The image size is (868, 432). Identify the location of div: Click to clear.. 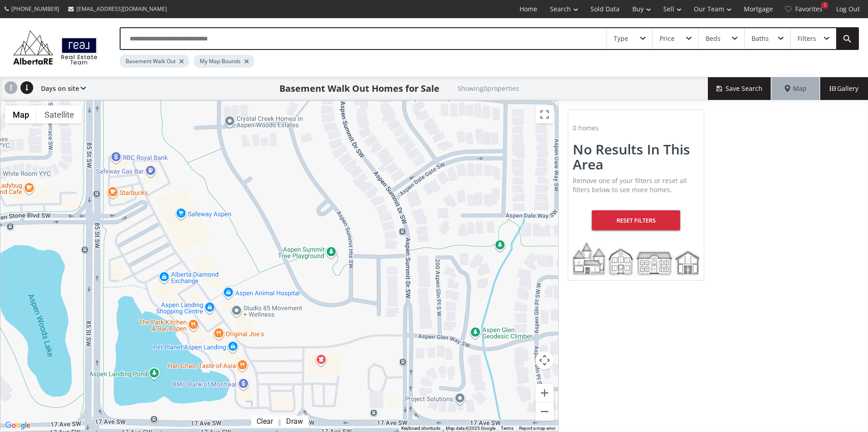
(265, 421).